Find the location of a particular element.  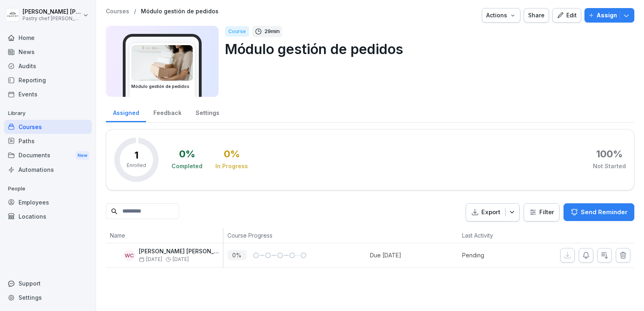

div: Completed is located at coordinates (187, 166).